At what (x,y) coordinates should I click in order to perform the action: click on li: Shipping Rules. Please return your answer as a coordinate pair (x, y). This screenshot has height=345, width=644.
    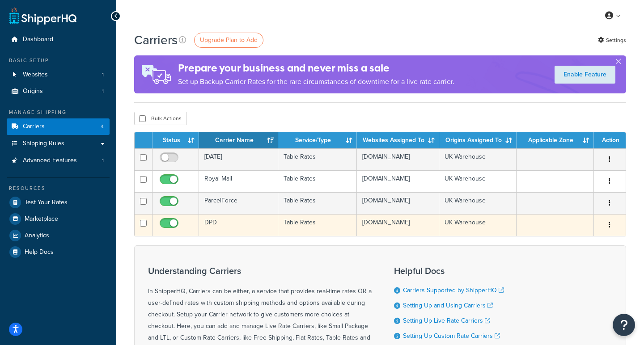
    Looking at the image, I should click on (58, 143).